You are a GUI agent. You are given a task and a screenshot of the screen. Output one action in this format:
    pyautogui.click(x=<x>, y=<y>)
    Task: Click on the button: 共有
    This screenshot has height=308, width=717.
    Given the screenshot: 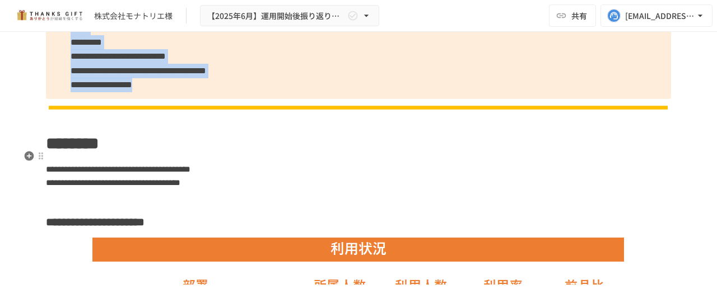 What is the action you would take?
    pyautogui.click(x=572, y=16)
    